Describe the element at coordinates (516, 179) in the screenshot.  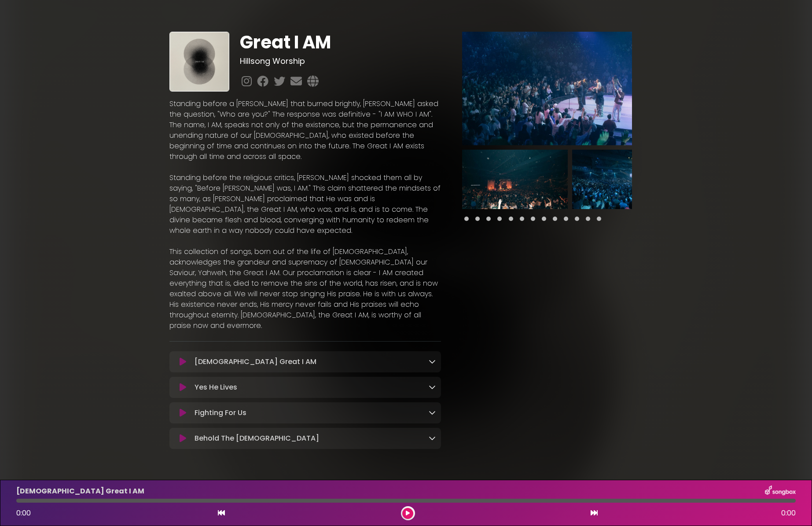
I see `img: LQCBXbZlSEmSu9XS9bIf` at that location.